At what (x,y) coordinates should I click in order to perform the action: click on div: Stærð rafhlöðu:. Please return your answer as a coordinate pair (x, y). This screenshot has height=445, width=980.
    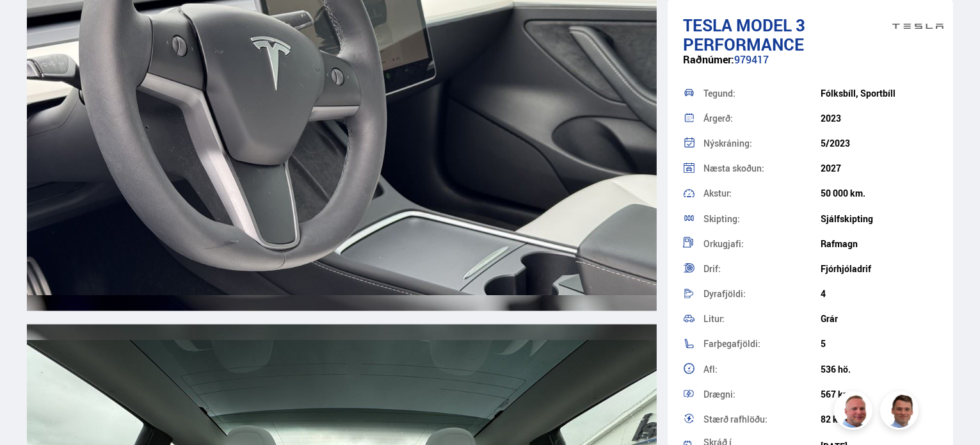
    Looking at the image, I should click on (762, 419).